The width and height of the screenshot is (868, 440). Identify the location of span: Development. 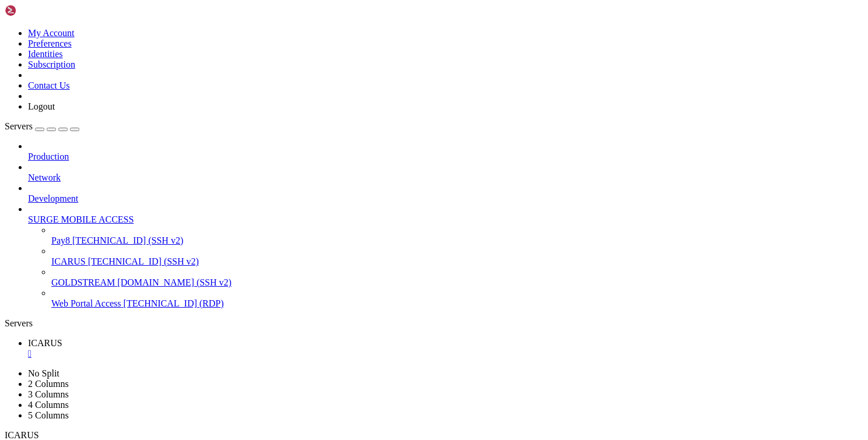
(53, 198).